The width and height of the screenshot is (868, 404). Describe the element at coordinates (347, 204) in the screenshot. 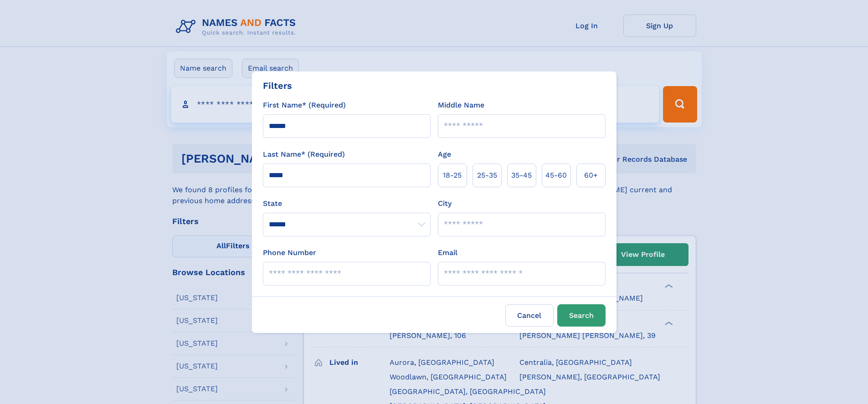

I see `label: State` at that location.